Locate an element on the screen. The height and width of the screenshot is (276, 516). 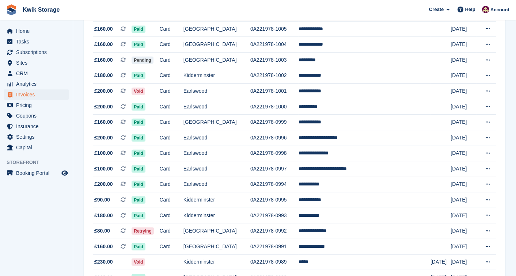
span: £180.00 is located at coordinates (103, 216).